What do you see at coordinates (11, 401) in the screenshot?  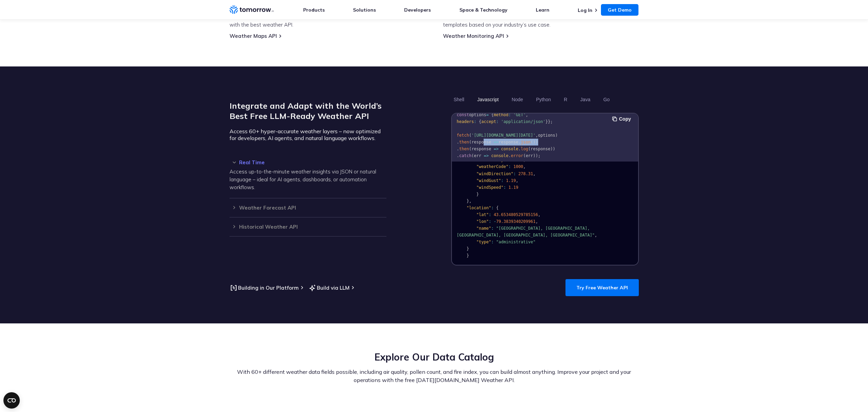 I see `button: Open CMP widget` at bounding box center [11, 401].